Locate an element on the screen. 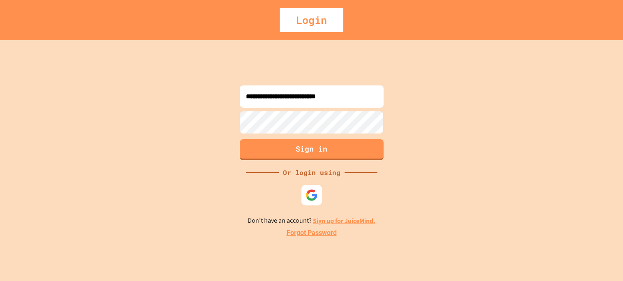 Image resolution: width=623 pixels, height=281 pixels. a: Sign up for JuiceMind. is located at coordinates (344, 220).